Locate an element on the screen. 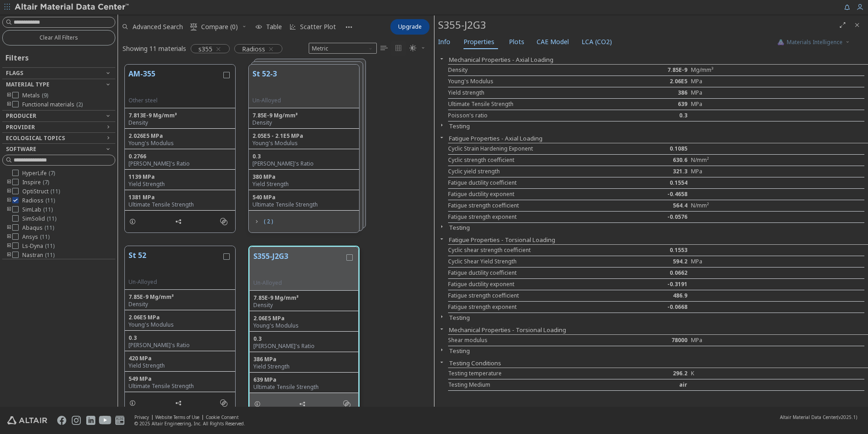 The height and width of the screenshot is (434, 868). span: CAE Model is located at coordinates (552, 42).